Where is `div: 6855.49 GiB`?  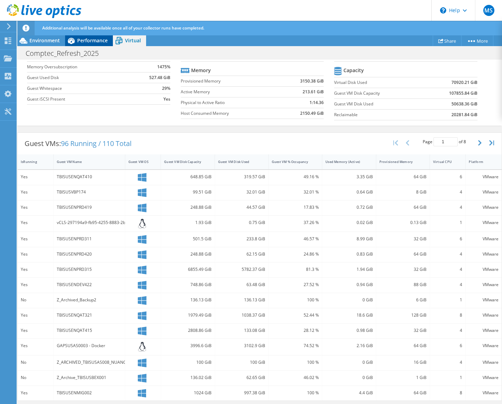
div: 6855.49 GiB is located at coordinates (188, 269).